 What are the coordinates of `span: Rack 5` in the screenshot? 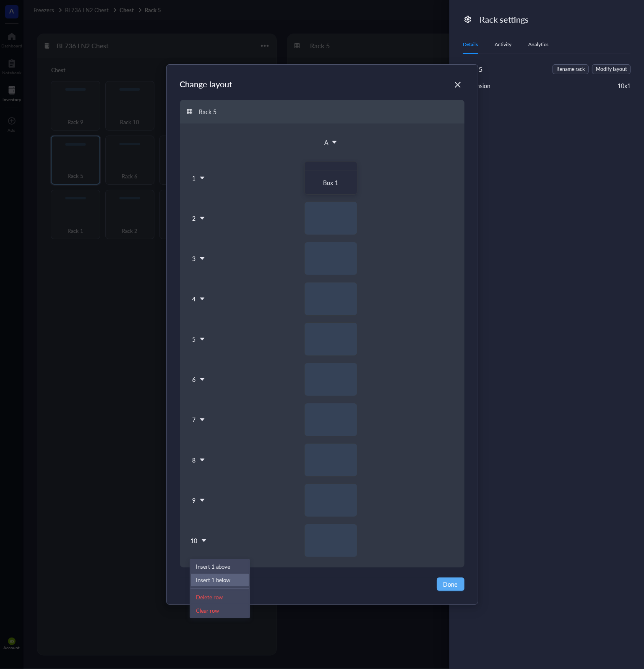 It's located at (208, 112).